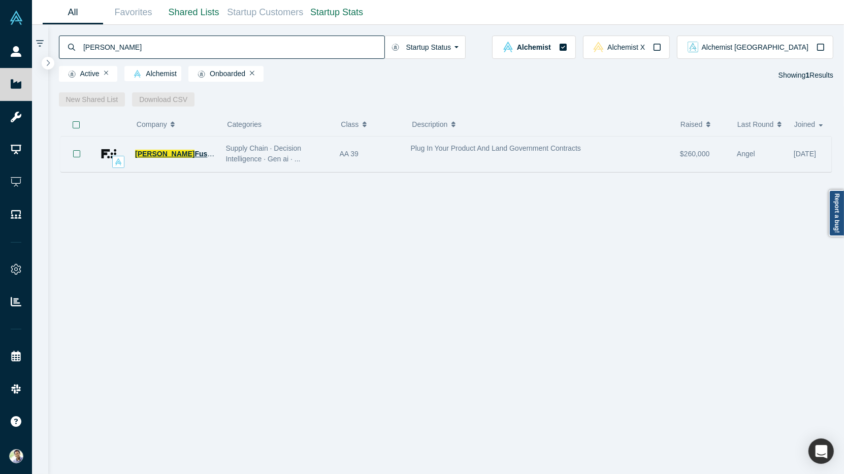 This screenshot has width=844, height=474. I want to click on span: Angel, so click(746, 154).